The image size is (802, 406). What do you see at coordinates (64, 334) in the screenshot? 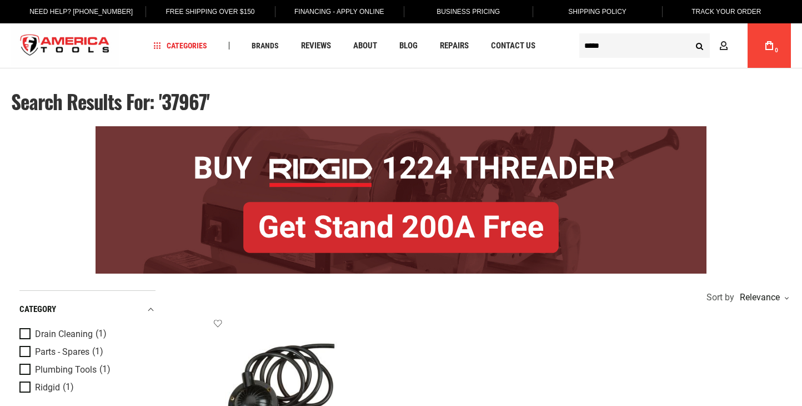
I see `span: Drain Cleaning` at bounding box center [64, 334].